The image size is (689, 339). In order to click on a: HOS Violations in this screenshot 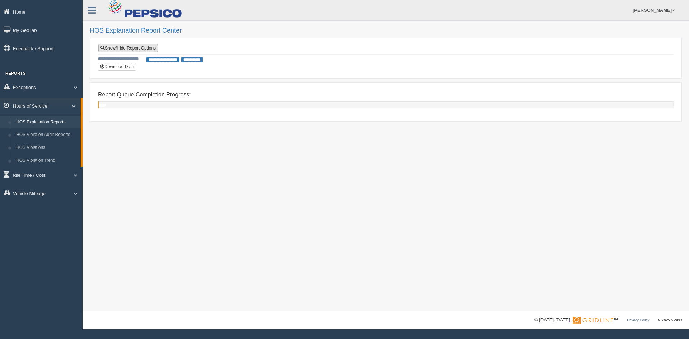, I will do `click(47, 148)`.